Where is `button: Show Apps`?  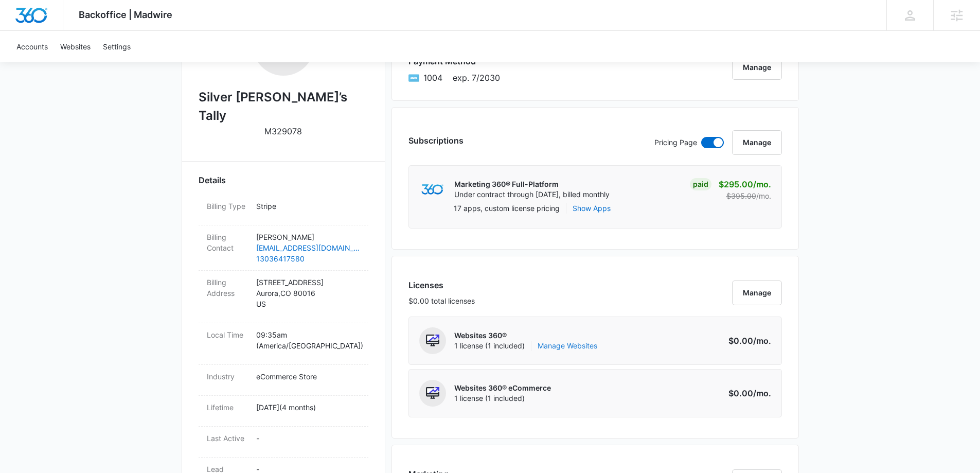 button: Show Apps is located at coordinates (591, 208).